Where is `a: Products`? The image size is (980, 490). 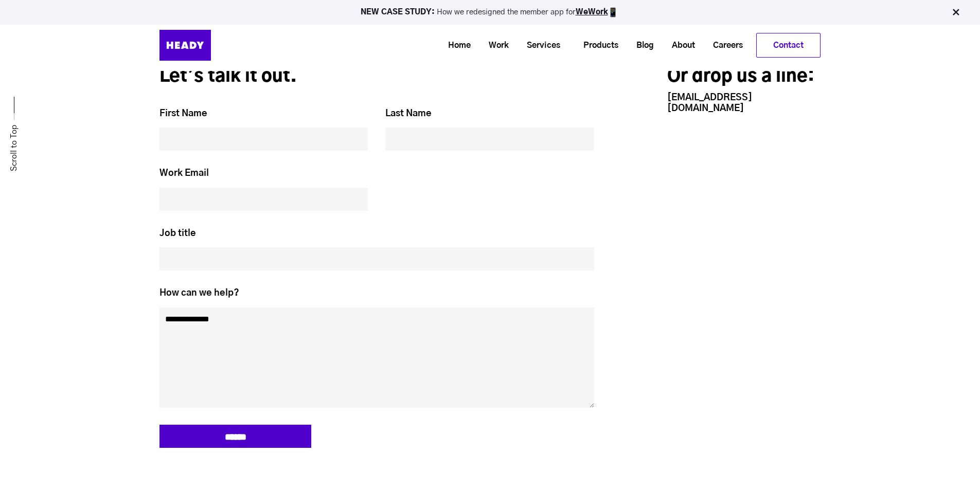 a: Products is located at coordinates (597, 46).